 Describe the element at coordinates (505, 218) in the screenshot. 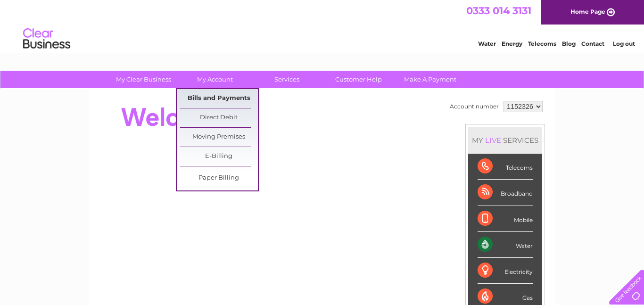

I see `div: Mobile` at that location.